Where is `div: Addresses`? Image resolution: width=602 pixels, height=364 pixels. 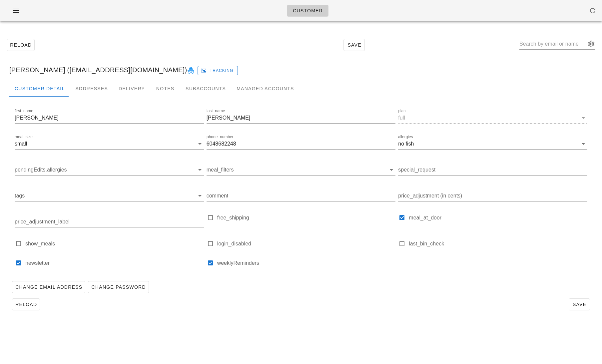 div: Addresses is located at coordinates (92, 89).